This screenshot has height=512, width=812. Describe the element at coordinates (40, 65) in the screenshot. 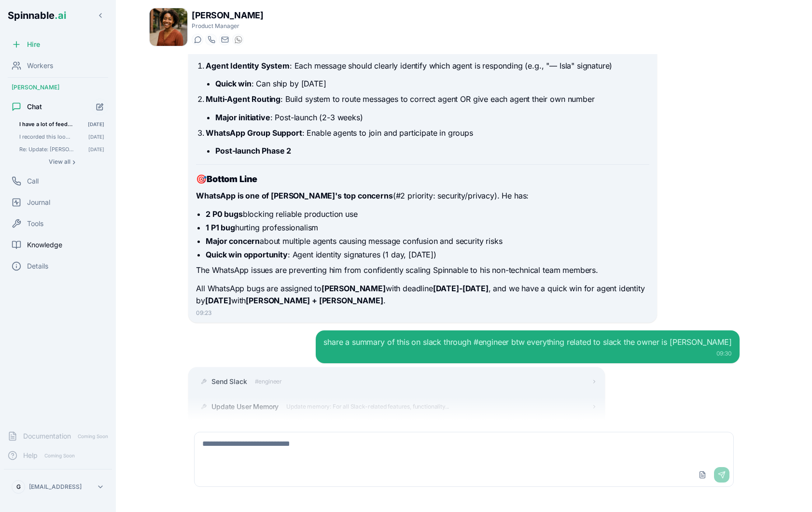

I see `span: Workers` at that location.